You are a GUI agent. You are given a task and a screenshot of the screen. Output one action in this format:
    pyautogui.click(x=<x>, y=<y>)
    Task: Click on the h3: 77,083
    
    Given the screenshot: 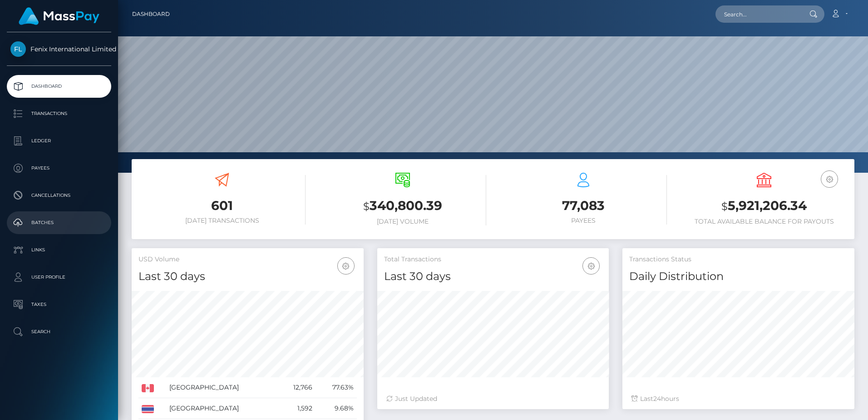 What is the action you would take?
    pyautogui.click(x=584, y=205)
    